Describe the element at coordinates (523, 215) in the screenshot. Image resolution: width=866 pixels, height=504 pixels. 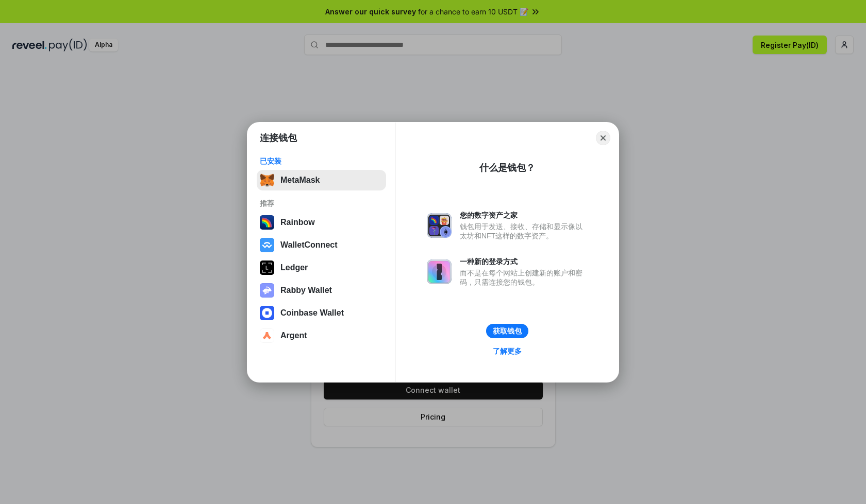
I see `div: 您的数字资产之家` at that location.